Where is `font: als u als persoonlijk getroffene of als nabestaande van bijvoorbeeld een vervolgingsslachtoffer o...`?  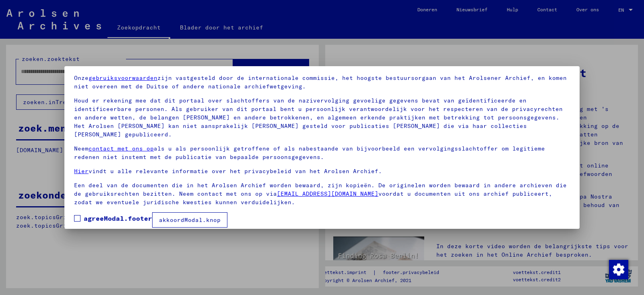
font: als u als persoonlijk getroffene of als nabestaande van bijvoorbeeld een vervolgingsslachtoffer o... is located at coordinates (310, 152).